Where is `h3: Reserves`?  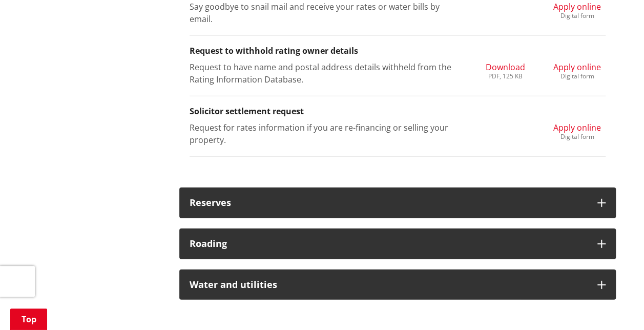
h3: Reserves is located at coordinates (388, 203).